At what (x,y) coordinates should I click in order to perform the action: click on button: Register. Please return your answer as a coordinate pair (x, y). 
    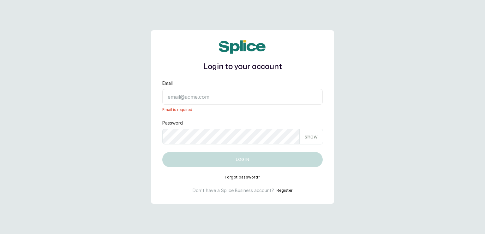
    Looking at the image, I should click on (284, 191).